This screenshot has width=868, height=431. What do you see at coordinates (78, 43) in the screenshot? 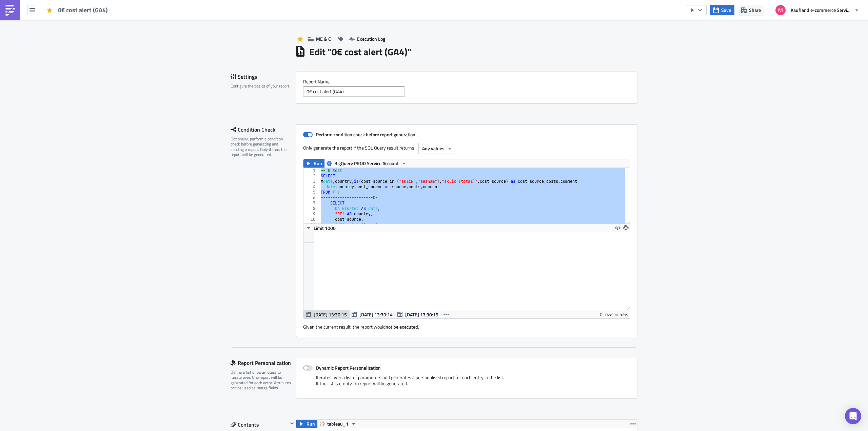
I see `a: Overview of missing BudgetCheck costs (last 33 days)` at bounding box center [78, 43].